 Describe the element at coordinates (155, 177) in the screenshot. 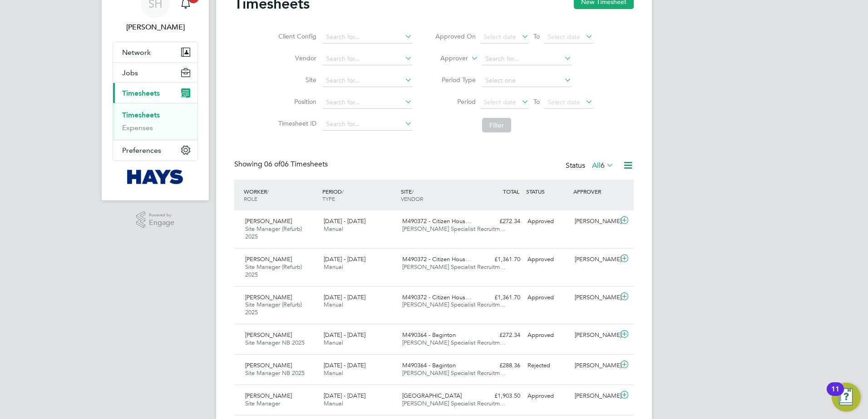

I see `img: hays-logo-retina.png` at that location.